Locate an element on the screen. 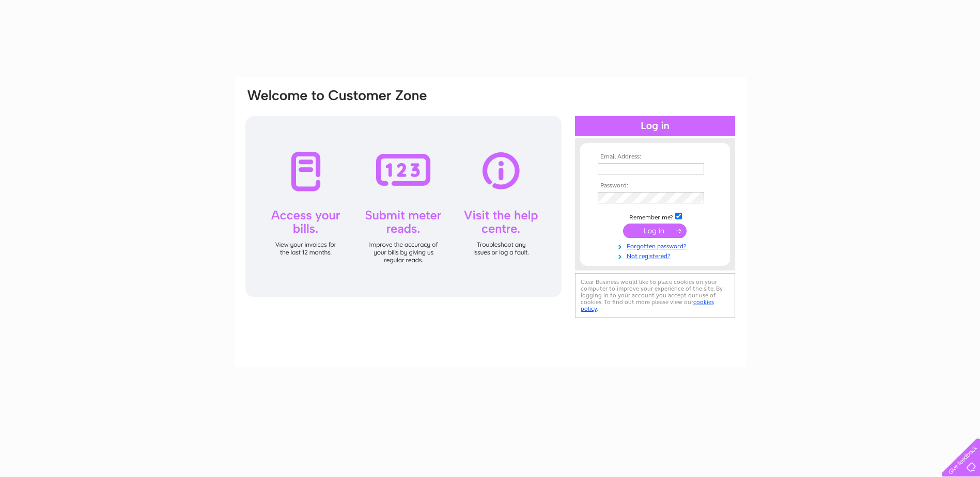  div: Clear Business would like to place cookies on your computer to improve your experience of the sit... is located at coordinates (655, 295).